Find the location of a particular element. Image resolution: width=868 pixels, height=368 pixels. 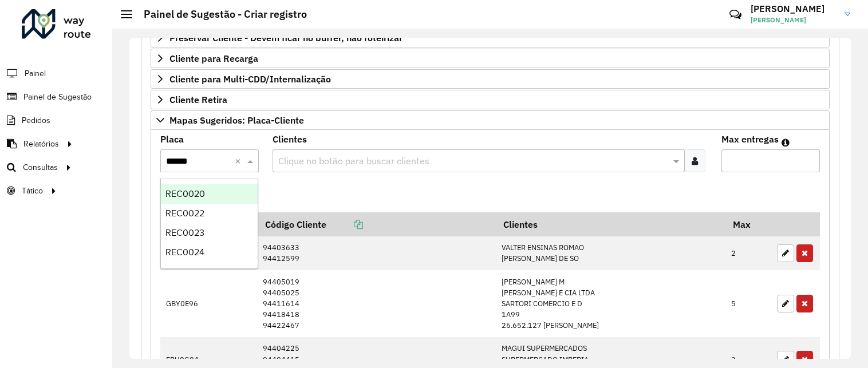

td: 94403633 94412599 is located at coordinates (376, 253).